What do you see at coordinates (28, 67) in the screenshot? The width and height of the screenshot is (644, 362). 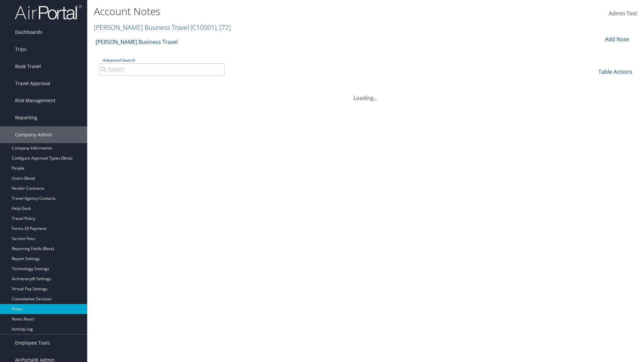 I see `span: Book Travel` at bounding box center [28, 67].